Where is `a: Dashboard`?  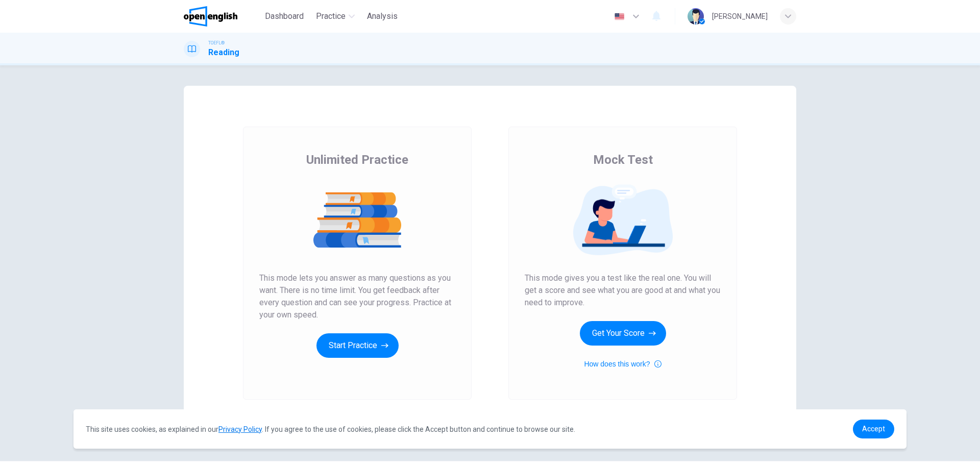
a: Dashboard is located at coordinates (284, 16).